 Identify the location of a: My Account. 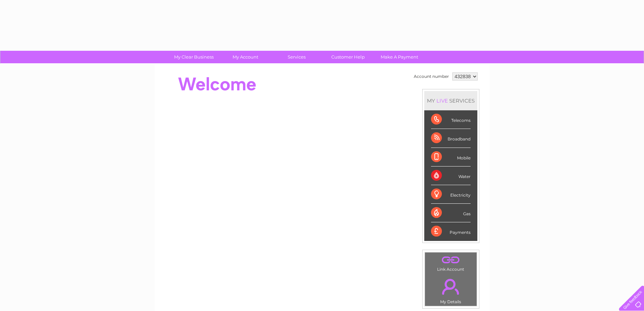
(245, 57).